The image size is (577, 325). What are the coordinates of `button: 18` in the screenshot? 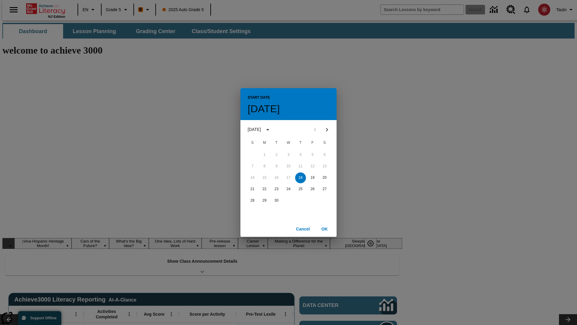 It's located at (300, 178).